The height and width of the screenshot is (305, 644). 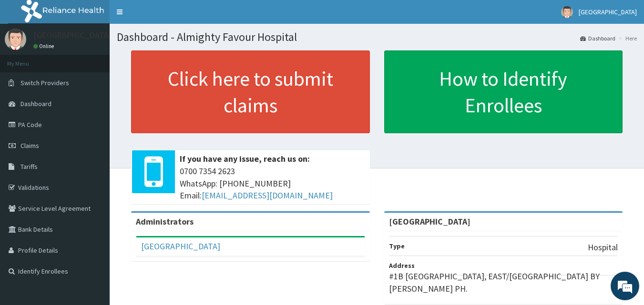 I want to click on b: Address, so click(x=402, y=265).